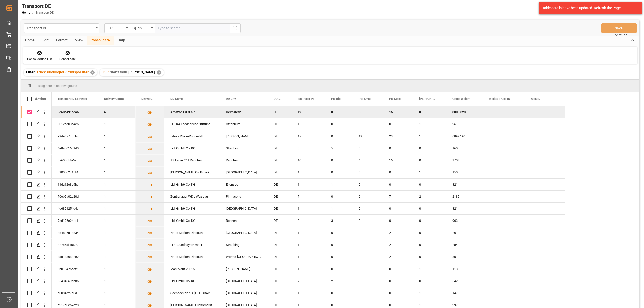 The image size is (644, 308). I want to click on div: 23, so click(398, 136).